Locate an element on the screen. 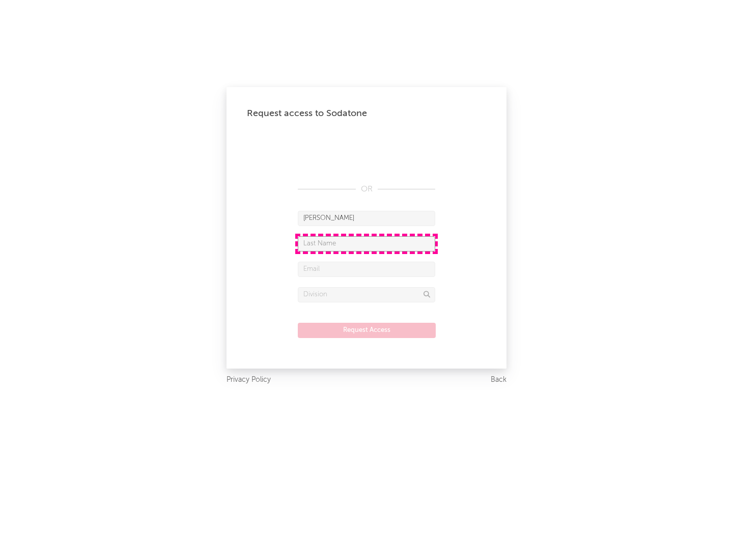 Image resolution: width=733 pixels, height=560 pixels. a: Privacy Policy is located at coordinates (249, 380).